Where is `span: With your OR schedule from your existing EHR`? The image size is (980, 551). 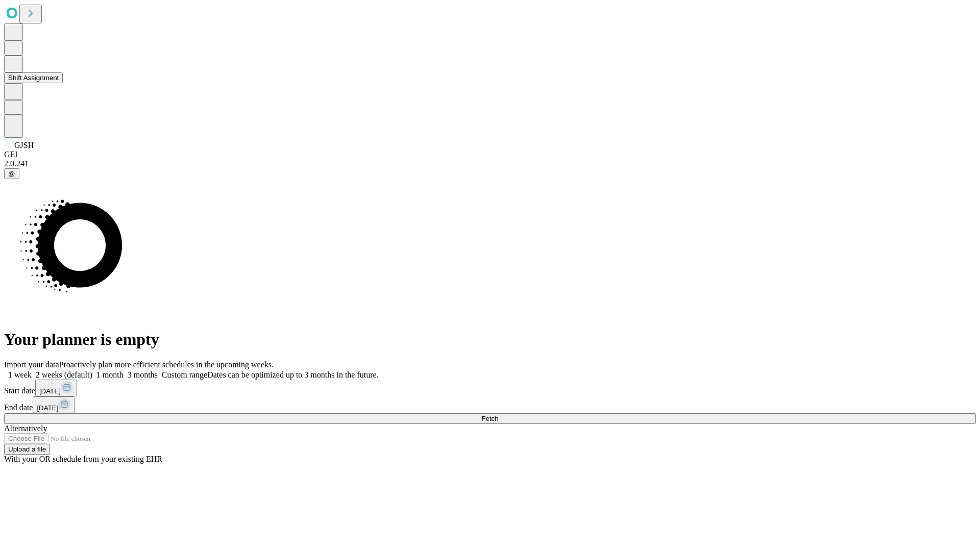
span: With your OR schedule from your existing EHR is located at coordinates (83, 459).